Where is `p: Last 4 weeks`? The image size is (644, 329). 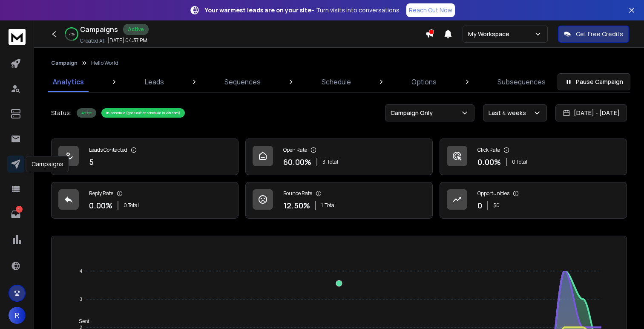
p: Last 4 weeks is located at coordinates (509, 113).